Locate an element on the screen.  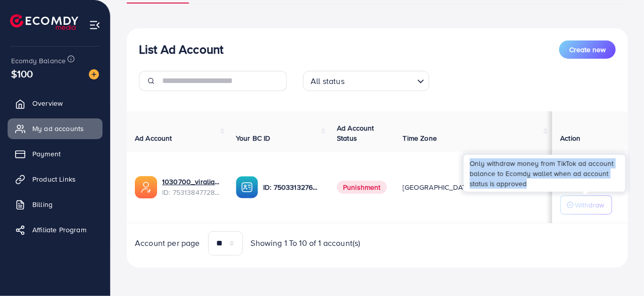
img: logo is located at coordinates (44, 22).